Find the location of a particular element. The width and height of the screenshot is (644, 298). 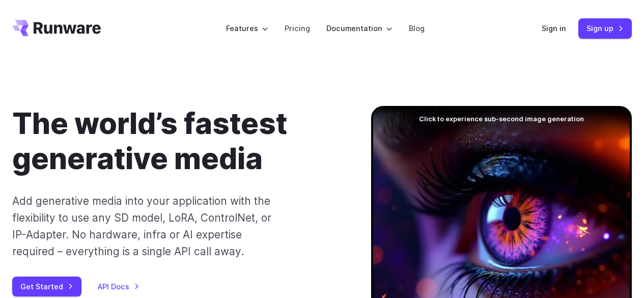

a: Sign up is located at coordinates (605, 28).